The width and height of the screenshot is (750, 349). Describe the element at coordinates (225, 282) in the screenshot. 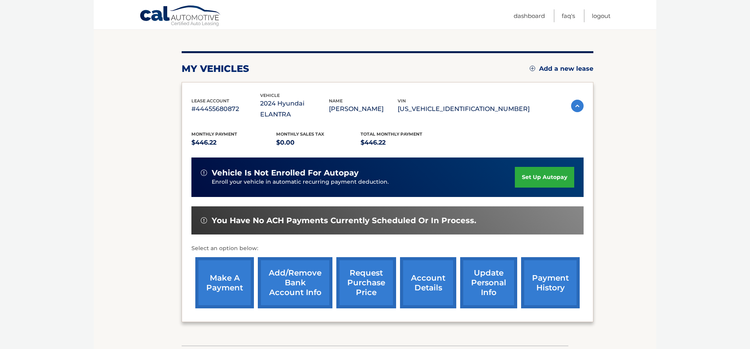

I see `a: make a payment` at that location.